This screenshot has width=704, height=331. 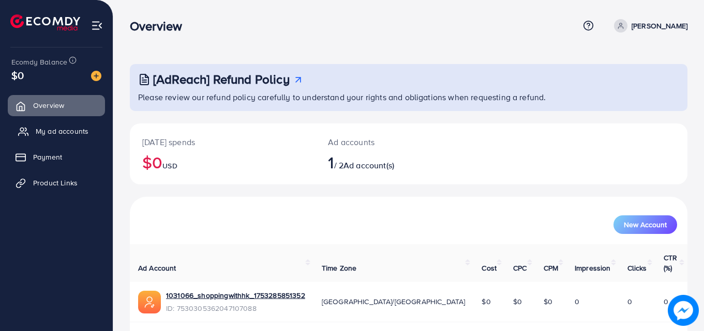 What do you see at coordinates (385, 162) in the screenshot?
I see `h2: / 2` at bounding box center [385, 162].